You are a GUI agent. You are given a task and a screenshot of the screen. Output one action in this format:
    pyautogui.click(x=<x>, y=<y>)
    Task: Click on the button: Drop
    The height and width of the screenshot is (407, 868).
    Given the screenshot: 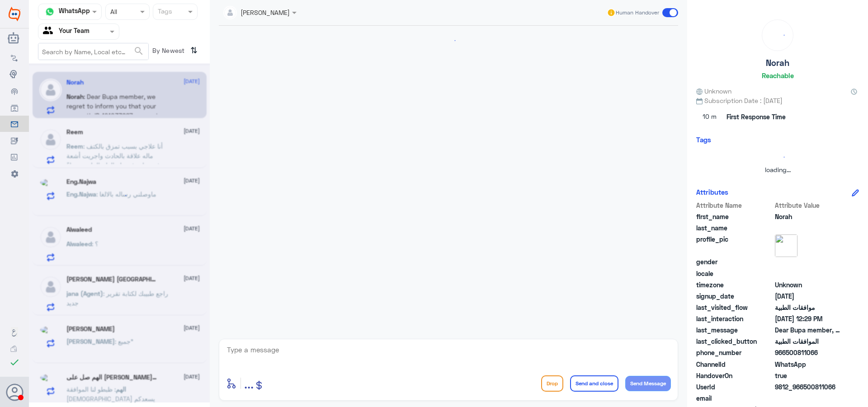 What is the action you would take?
    pyautogui.click(x=552, y=384)
    